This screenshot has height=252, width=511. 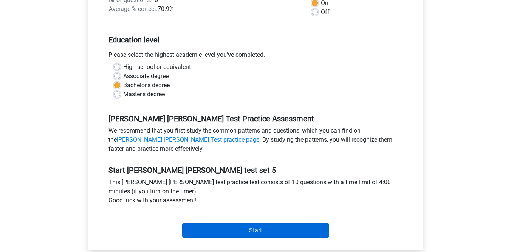 I want to click on div: 70.9%, so click(x=205, y=9).